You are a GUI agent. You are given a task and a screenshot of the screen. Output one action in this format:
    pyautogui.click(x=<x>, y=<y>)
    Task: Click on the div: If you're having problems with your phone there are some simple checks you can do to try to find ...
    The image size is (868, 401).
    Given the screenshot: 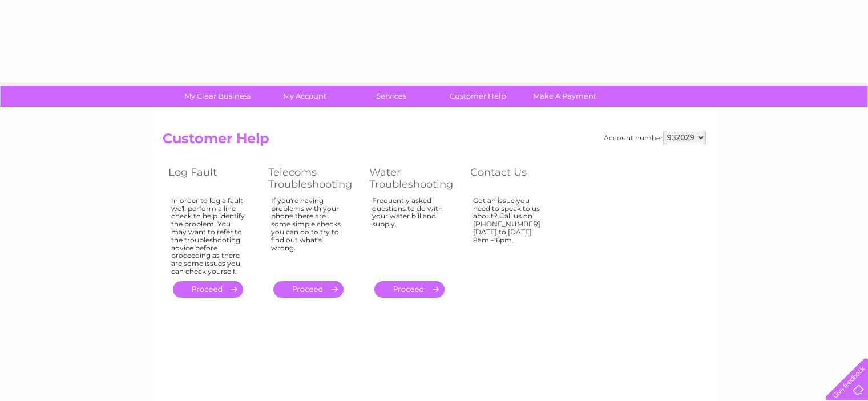 What is the action you would take?
    pyautogui.click(x=309, y=234)
    